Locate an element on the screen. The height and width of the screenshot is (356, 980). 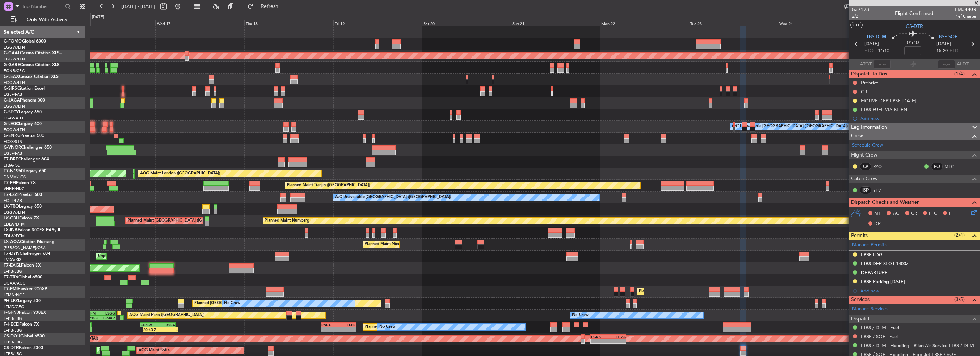
span: T7-FFI is located at coordinates (10, 182).